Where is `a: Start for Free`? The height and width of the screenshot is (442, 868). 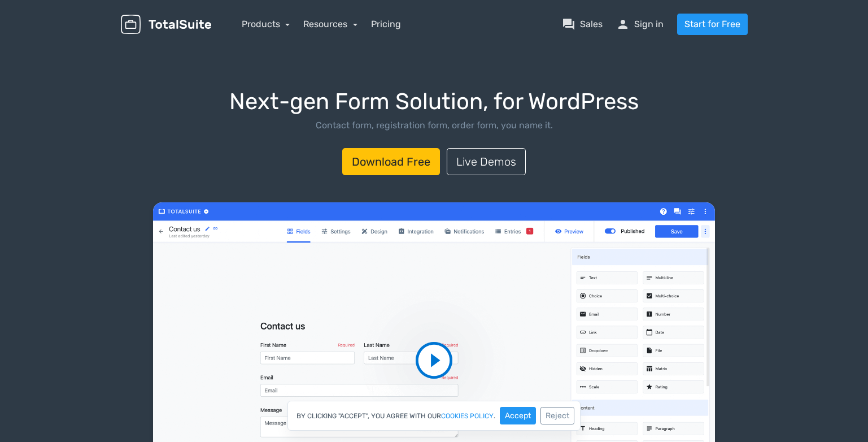
a: Start for Free is located at coordinates (712, 24).